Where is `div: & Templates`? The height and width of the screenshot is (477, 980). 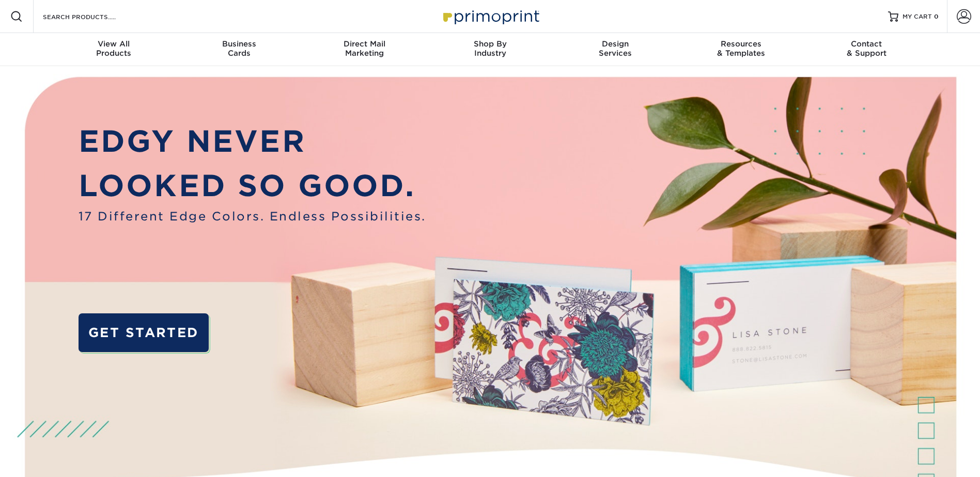
div: & Templates is located at coordinates (741, 48).